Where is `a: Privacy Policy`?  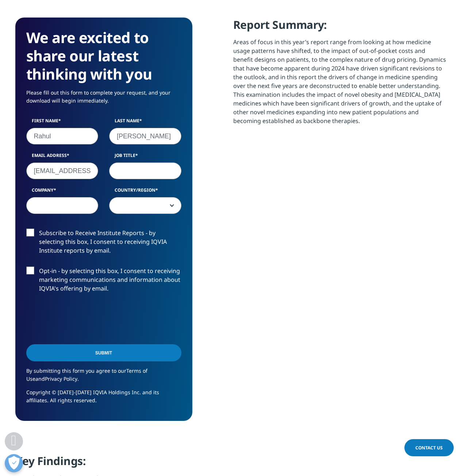 a: Privacy Policy is located at coordinates (61, 379).